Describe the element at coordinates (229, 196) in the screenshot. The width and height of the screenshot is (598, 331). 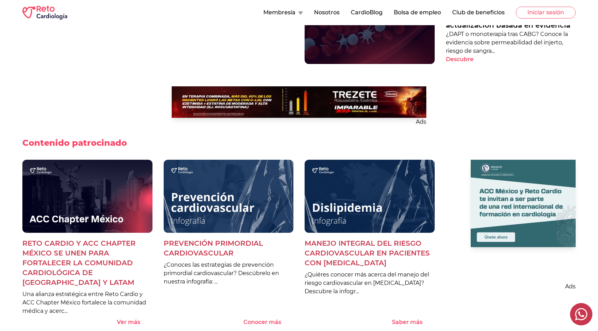
I see `img: Prevención primordial cardiovascular` at that location.